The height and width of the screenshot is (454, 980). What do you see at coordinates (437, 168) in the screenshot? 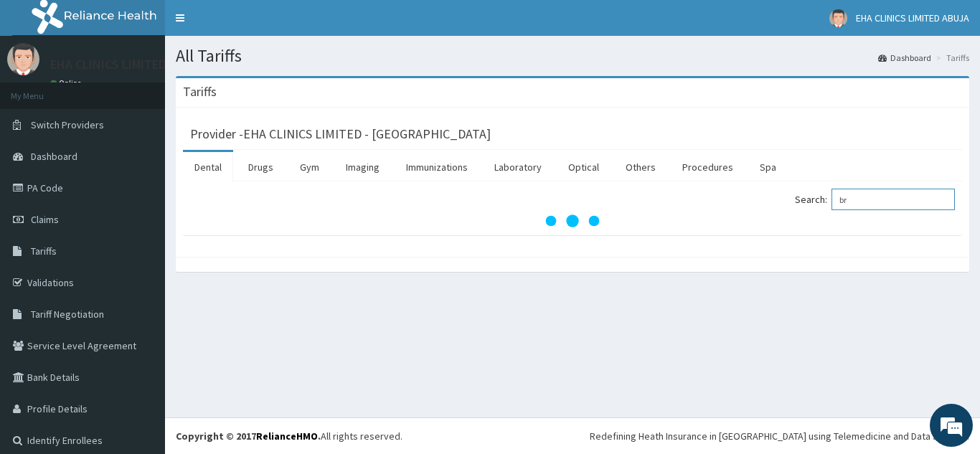
I see `a: Immunizations` at bounding box center [437, 168].